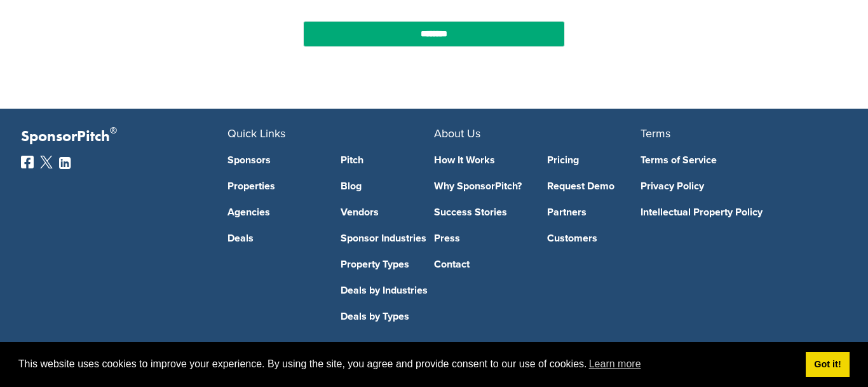 The width and height of the screenshot is (868, 387). Describe the element at coordinates (387, 187) in the screenshot. I see `a: Blog` at that location.